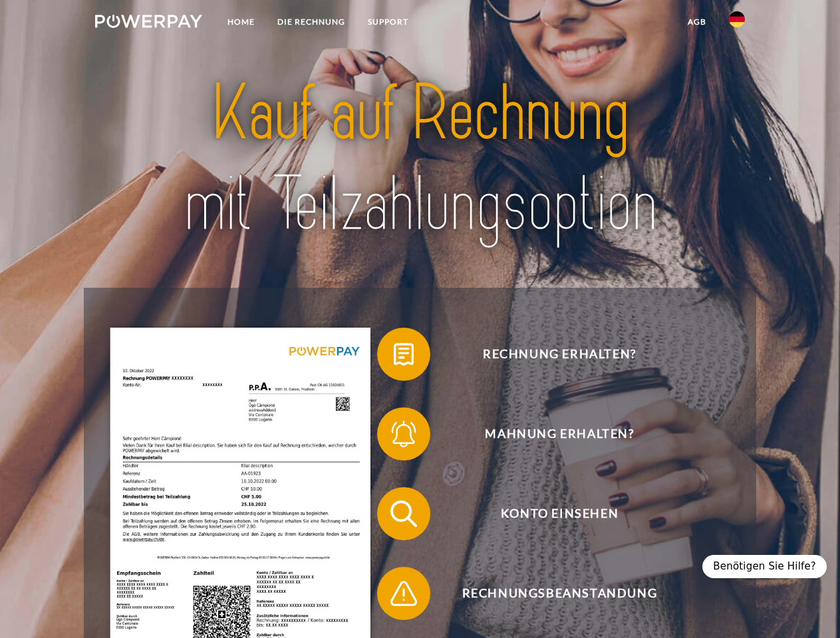 The height and width of the screenshot is (638, 840). I want to click on a: Rechnungsbeanstandung, so click(550, 594).